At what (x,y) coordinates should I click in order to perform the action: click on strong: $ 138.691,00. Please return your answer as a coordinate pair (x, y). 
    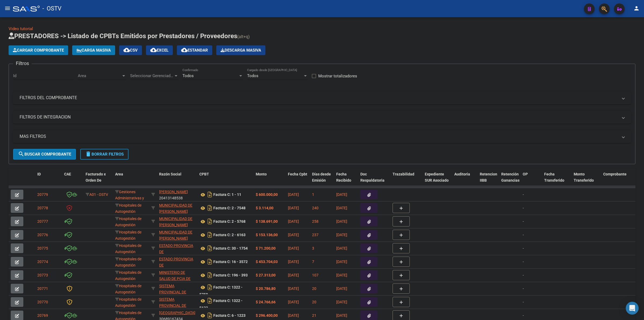
    Looking at the image, I should click on (267, 221).